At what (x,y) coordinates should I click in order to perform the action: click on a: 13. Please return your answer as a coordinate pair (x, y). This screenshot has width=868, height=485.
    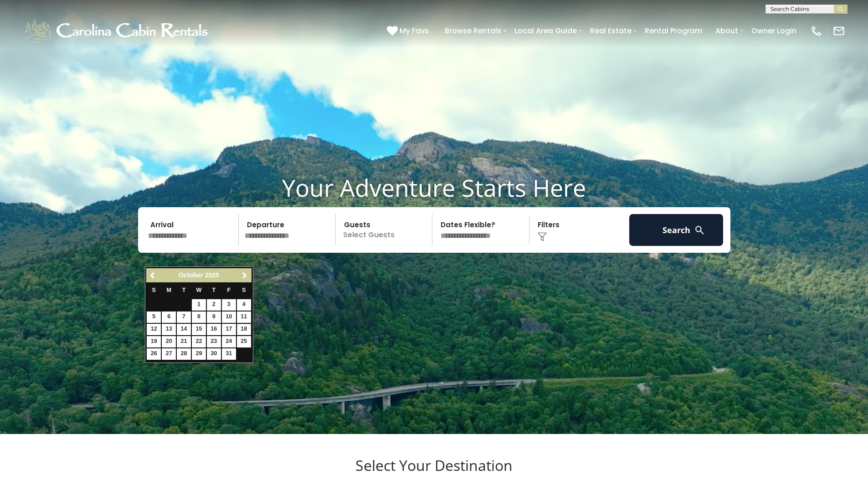
    Looking at the image, I should click on (168, 329).